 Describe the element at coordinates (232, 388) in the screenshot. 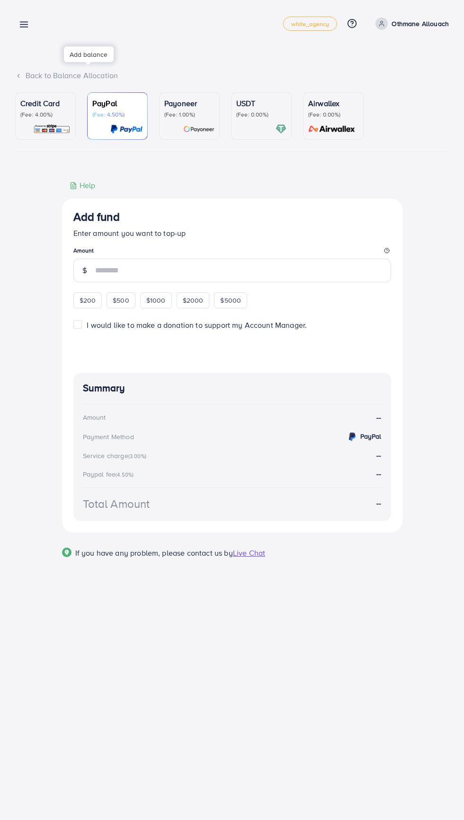

I see `h4: Summary` at that location.